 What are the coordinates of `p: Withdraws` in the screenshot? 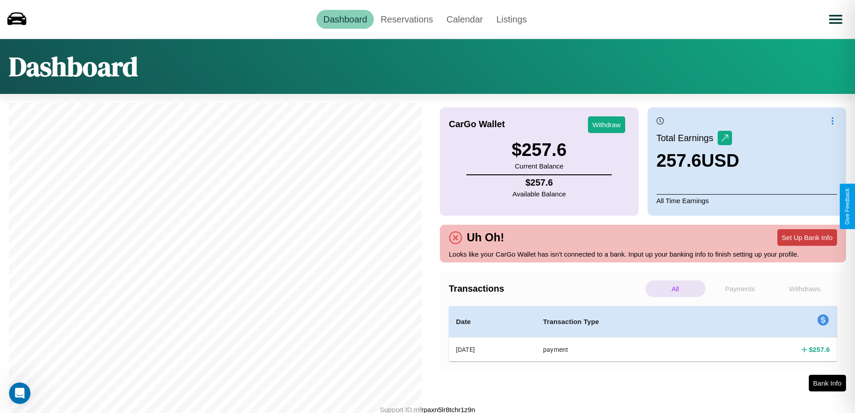 It's located at (805, 288).